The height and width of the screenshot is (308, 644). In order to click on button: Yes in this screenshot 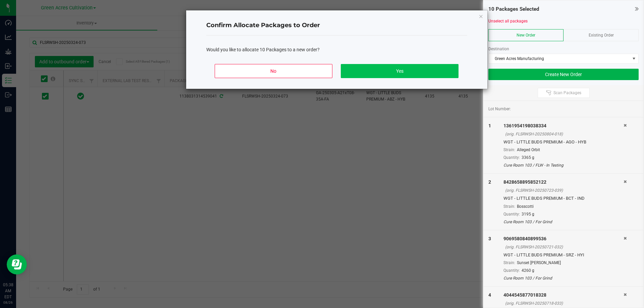, I will do `click(400, 71)`.